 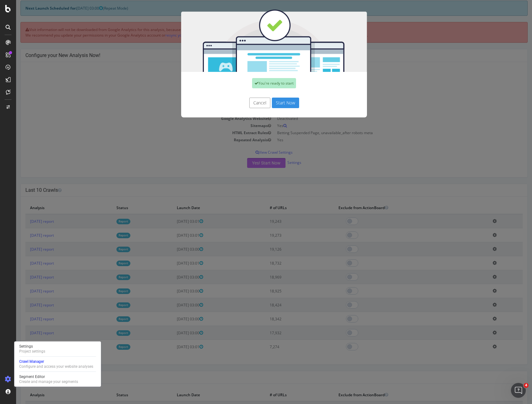 I want to click on button: Cancel, so click(x=244, y=103).